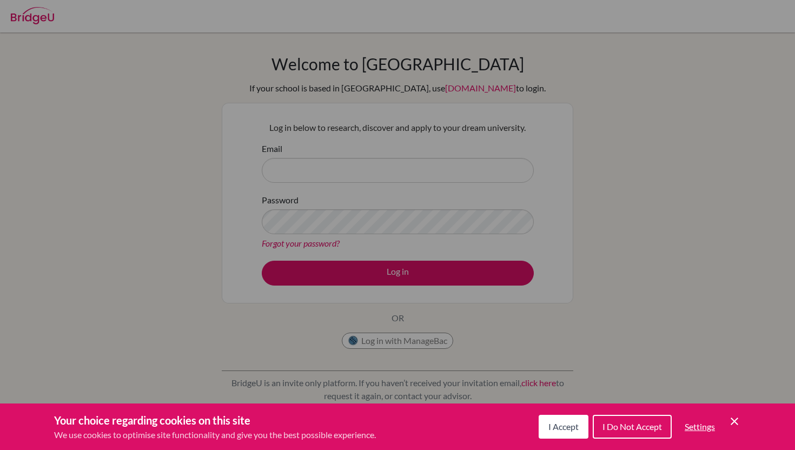  I want to click on button: Save and close, so click(734, 421).